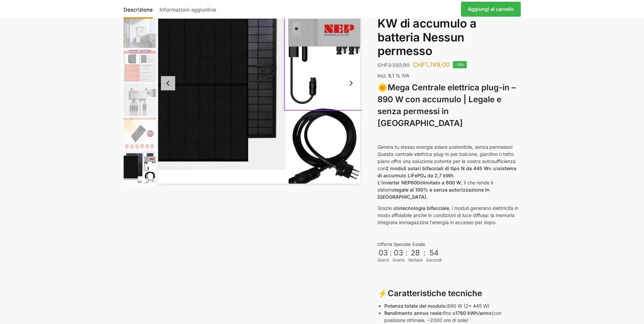 The width and height of the screenshot is (644, 324). I want to click on div: Verbale, so click(415, 260).